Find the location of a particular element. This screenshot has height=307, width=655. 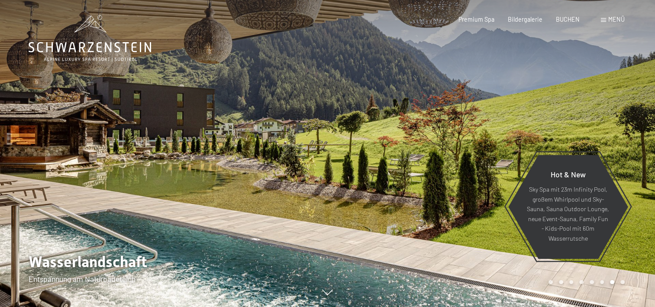

div: Carousel Page 5 is located at coordinates (592, 282).